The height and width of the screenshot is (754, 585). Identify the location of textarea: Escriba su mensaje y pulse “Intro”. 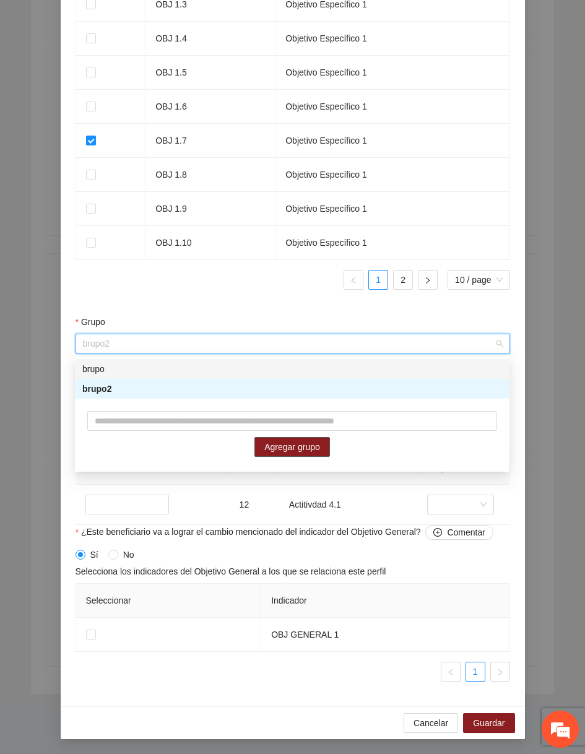
(121, 360).